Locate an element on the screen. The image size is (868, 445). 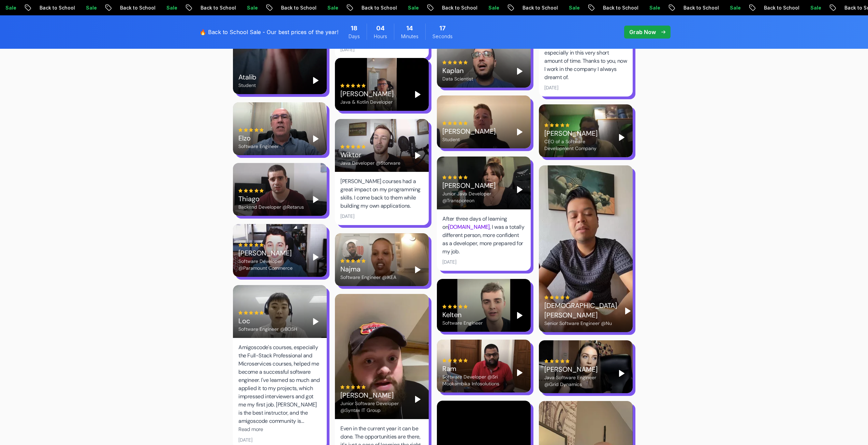
span: Days is located at coordinates (354, 37).